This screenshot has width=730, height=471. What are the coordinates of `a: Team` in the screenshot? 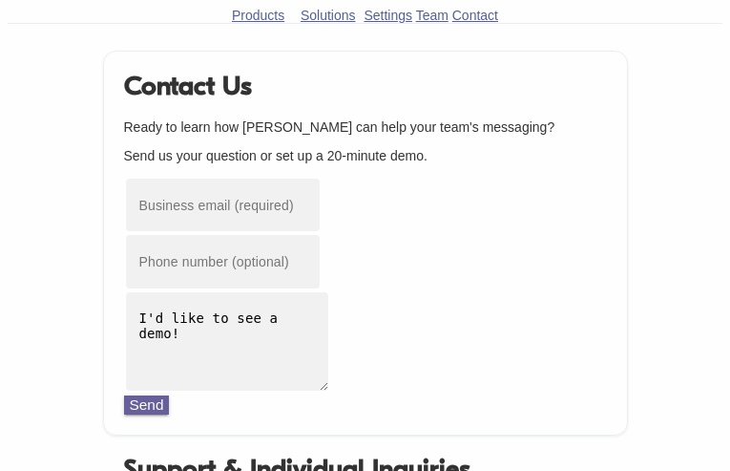 It's located at (432, 15).